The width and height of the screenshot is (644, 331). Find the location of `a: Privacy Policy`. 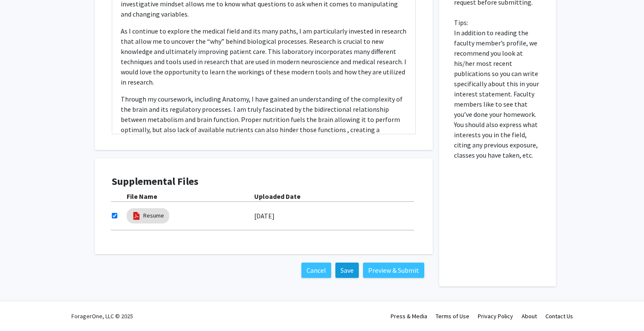

a: Privacy Policy is located at coordinates (495, 316).